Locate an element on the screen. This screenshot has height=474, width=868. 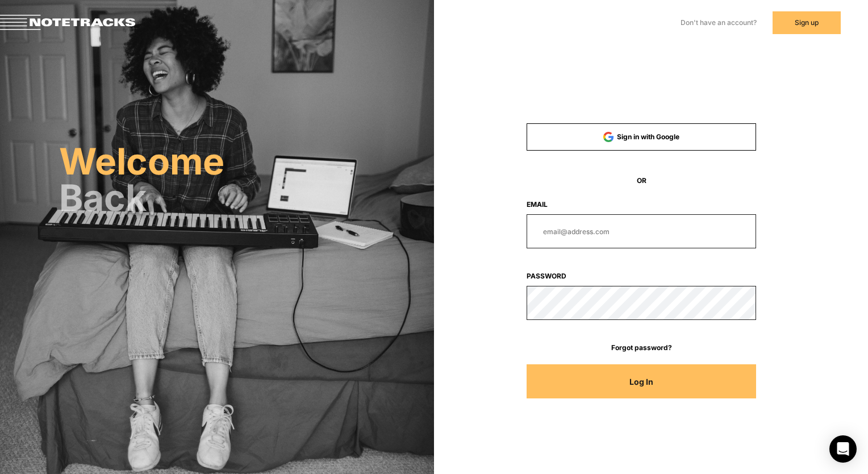
button: Sign up is located at coordinates (806, 23).